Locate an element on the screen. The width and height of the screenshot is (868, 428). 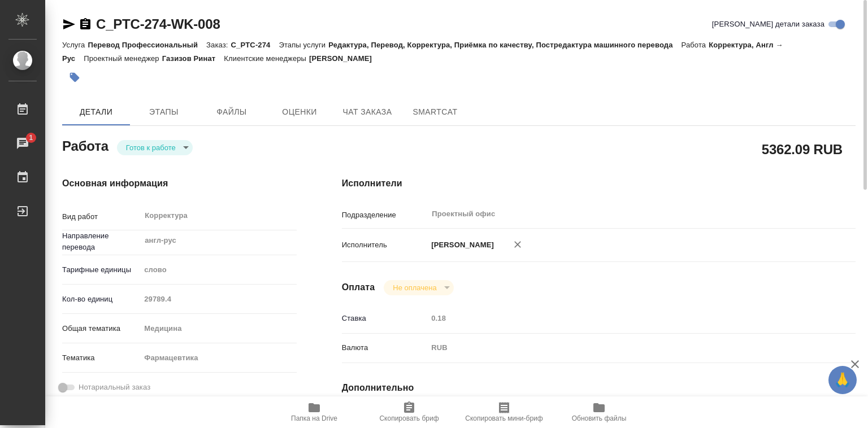
span: Нотариальный заказ is located at coordinates (114, 387).